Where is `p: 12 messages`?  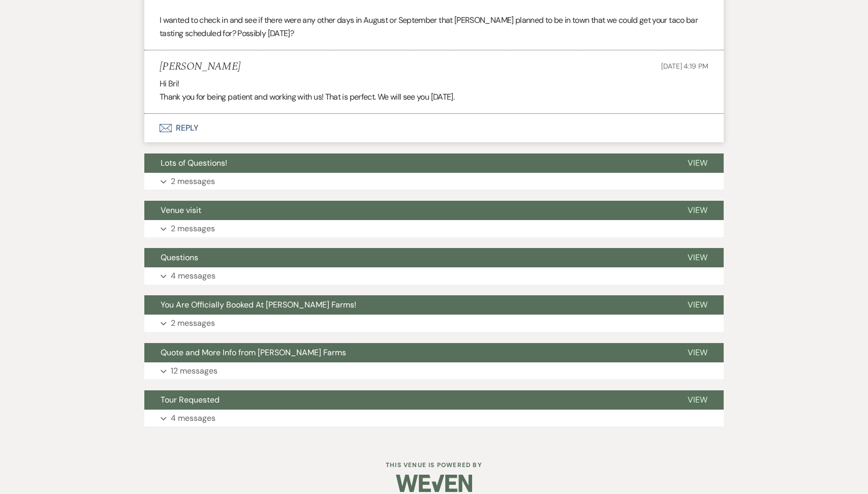
p: 12 messages is located at coordinates (194, 371).